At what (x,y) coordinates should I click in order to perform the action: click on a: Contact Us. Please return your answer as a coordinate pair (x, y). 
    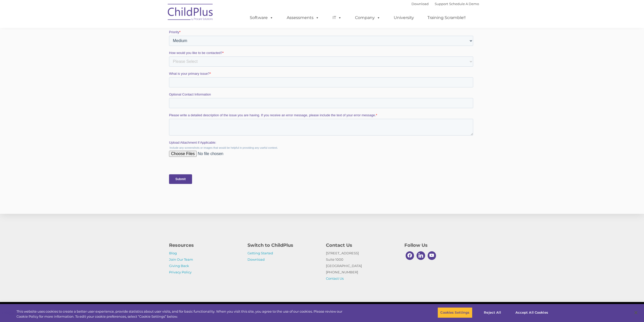
    Looking at the image, I should click on (335, 278).